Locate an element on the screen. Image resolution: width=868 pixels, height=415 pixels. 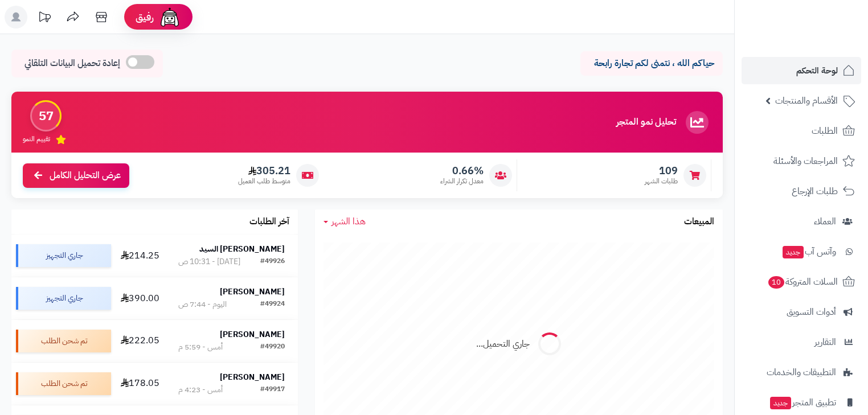
span: التقارير is located at coordinates (825, 342).